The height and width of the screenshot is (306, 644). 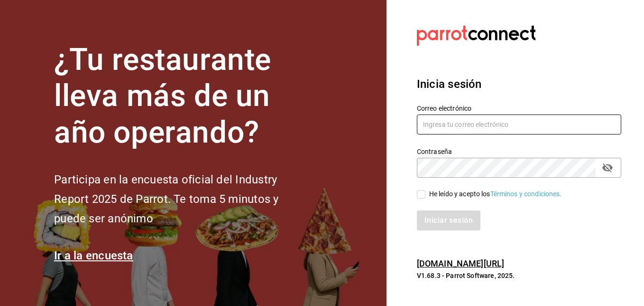 I want to click on label: Contraseña, so click(x=518, y=151).